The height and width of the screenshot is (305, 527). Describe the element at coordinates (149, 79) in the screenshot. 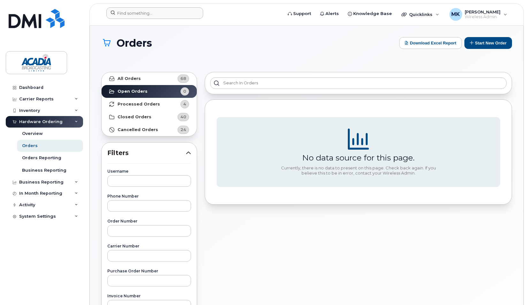

I see `a: All Orders68` at that location.